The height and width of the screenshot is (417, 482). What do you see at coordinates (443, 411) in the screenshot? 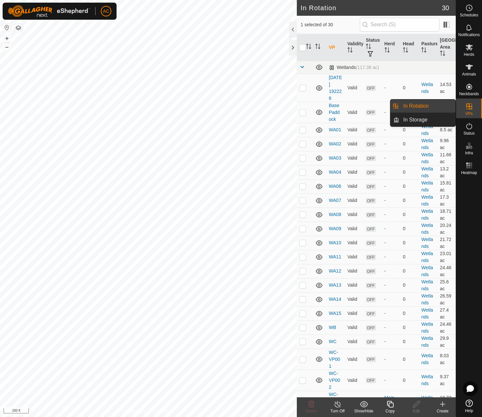
I see `div: Create` at bounding box center [443, 411].